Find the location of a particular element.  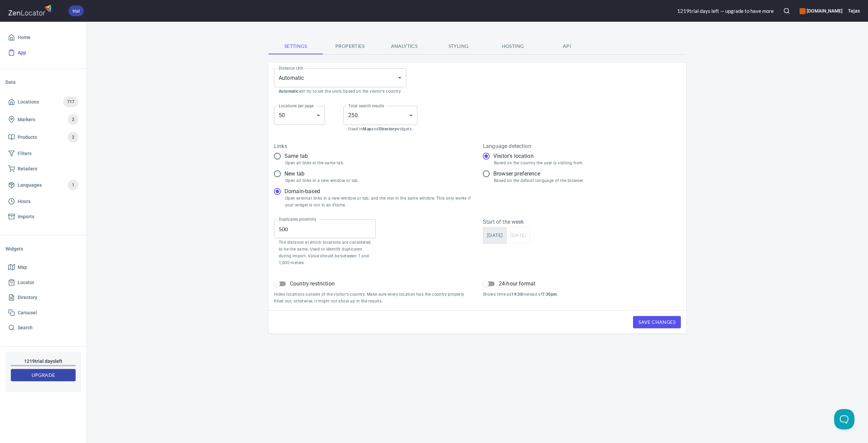

a: Products2 is located at coordinates (43, 137).